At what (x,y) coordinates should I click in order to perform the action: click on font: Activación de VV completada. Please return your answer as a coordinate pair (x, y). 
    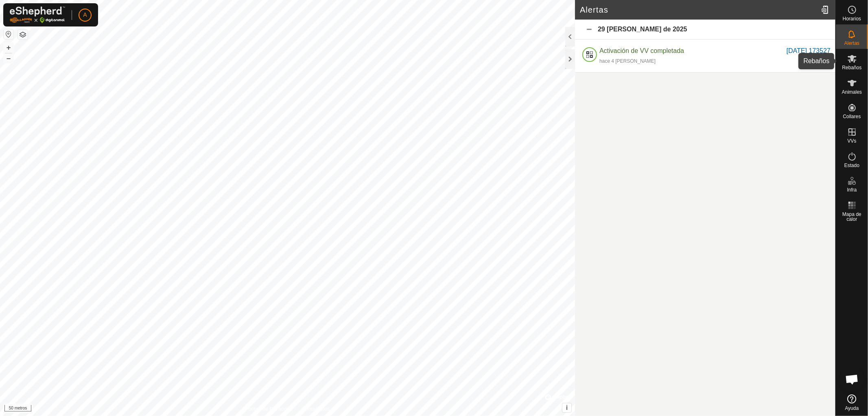
    Looking at the image, I should click on (641, 51).